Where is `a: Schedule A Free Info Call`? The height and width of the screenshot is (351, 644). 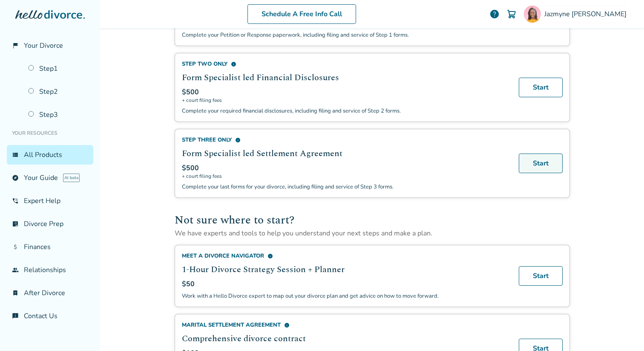 a: Schedule A Free Info Call is located at coordinates (301, 14).